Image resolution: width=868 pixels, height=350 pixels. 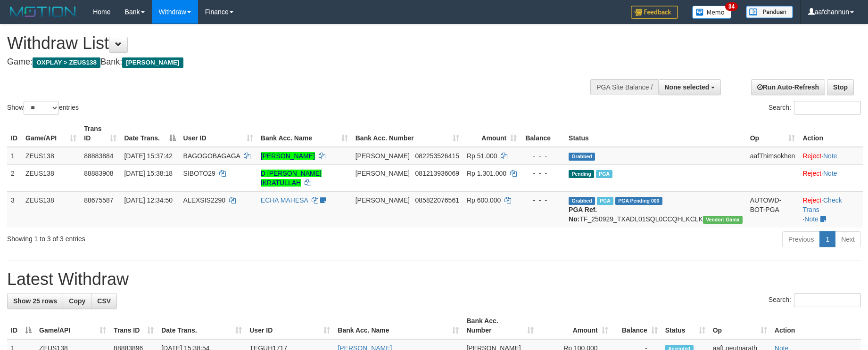 I want to click on a: ECHA MAHESA, so click(x=285, y=200).